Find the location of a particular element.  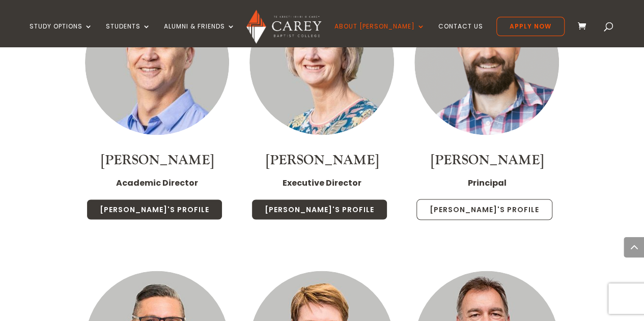

strong: Academic Director is located at coordinates (157, 182).